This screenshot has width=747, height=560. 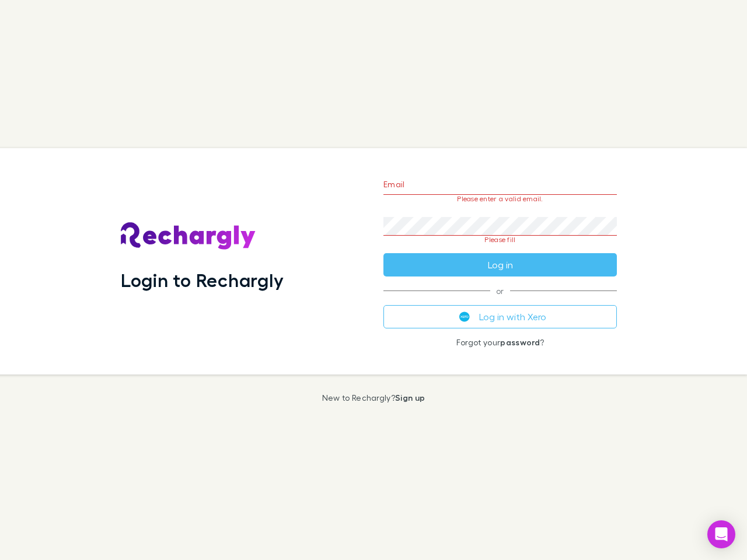 I want to click on p: Please enter a valid email., so click(x=500, y=199).